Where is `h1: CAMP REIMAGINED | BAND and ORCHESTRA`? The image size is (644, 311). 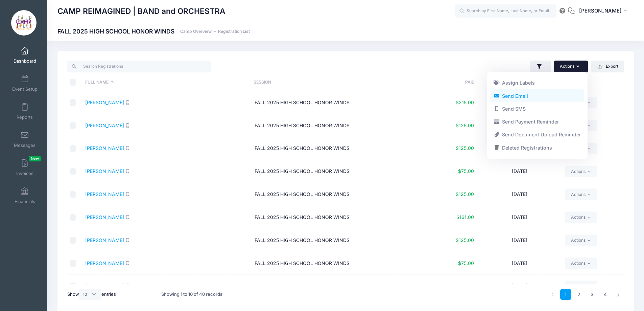
h1: CAMP REIMAGINED | BAND and ORCHESTRA is located at coordinates (141, 11).